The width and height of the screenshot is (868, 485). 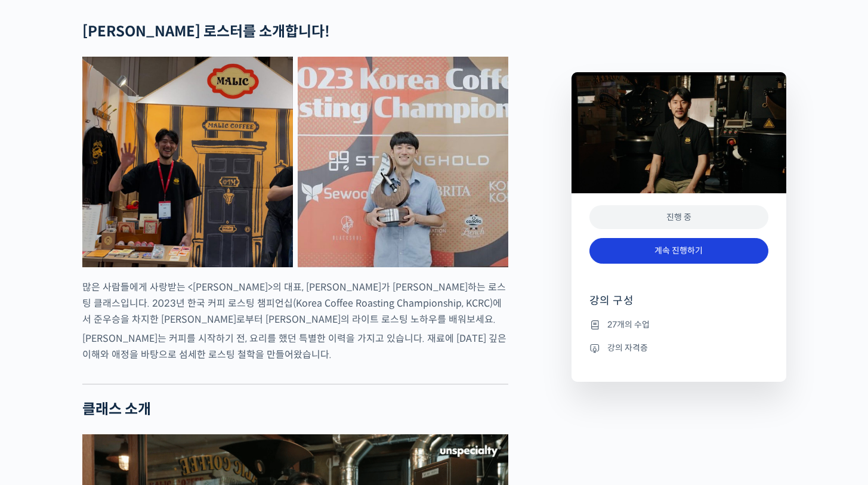 I want to click on div: 진행 중, so click(x=679, y=217).